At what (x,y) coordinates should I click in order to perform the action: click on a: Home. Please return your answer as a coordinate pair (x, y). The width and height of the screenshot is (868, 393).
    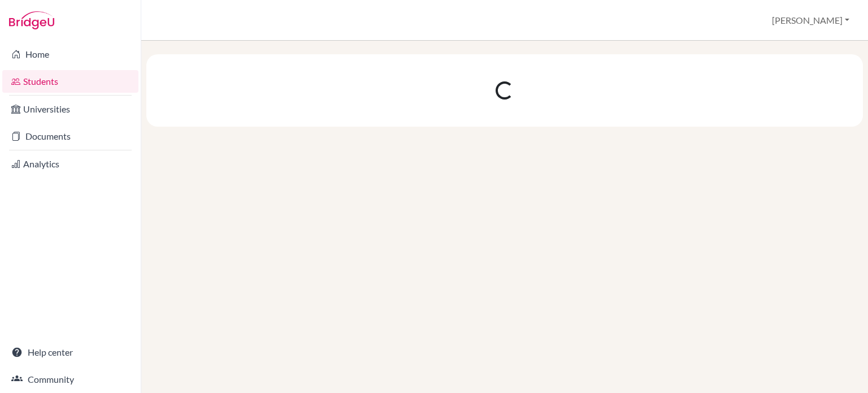
    Looking at the image, I should click on (70, 55).